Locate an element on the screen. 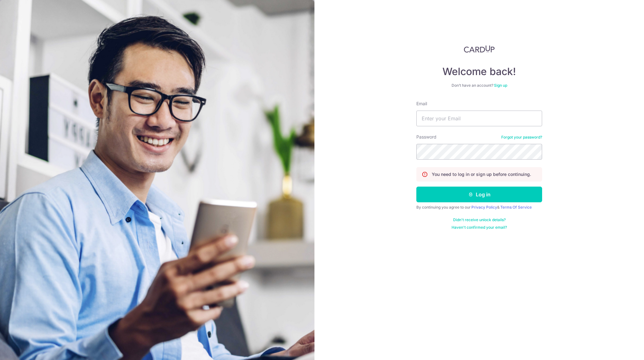  a: Terms Of Service is located at coordinates (516, 207).